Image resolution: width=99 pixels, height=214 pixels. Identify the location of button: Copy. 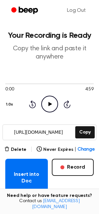
(85, 132).